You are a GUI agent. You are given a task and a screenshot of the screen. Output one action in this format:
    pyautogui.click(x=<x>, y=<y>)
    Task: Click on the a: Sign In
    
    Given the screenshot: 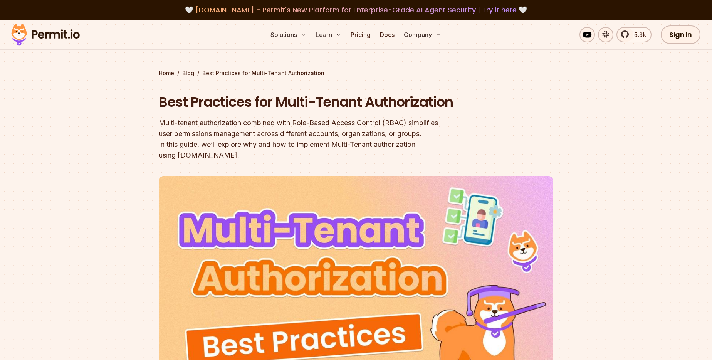 What is the action you would take?
    pyautogui.click(x=680, y=35)
    